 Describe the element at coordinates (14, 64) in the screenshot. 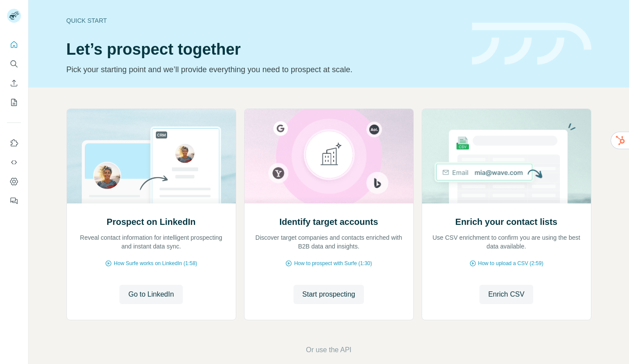

I see `button: Search` at that location.